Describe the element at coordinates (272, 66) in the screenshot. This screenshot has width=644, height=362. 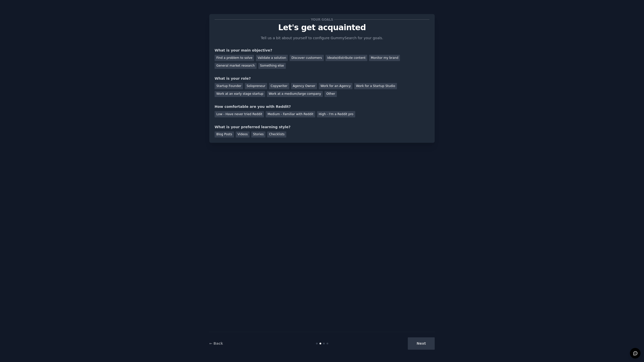
I see `div: Something else` at that location.